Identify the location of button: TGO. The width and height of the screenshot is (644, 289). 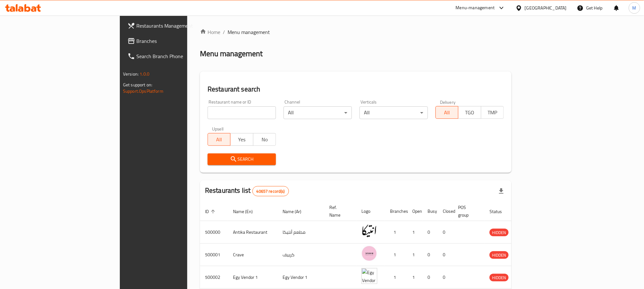
(469, 113).